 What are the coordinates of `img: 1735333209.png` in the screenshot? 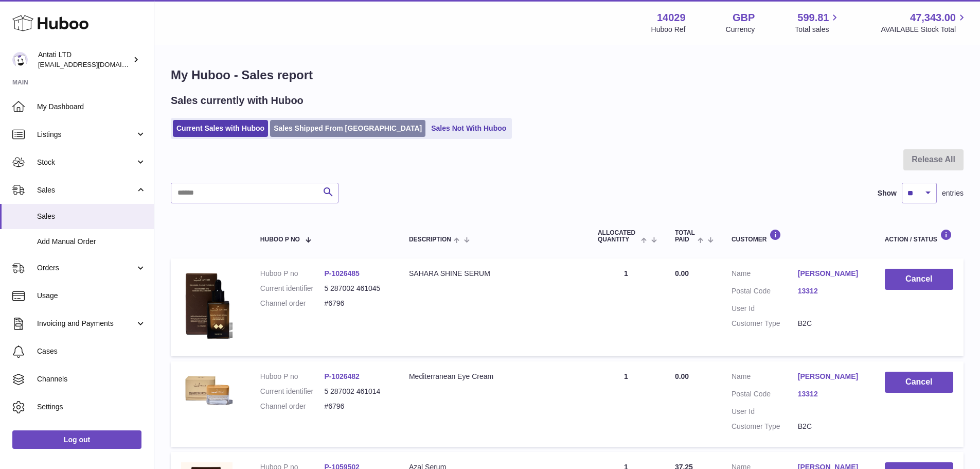 It's located at (207, 306).